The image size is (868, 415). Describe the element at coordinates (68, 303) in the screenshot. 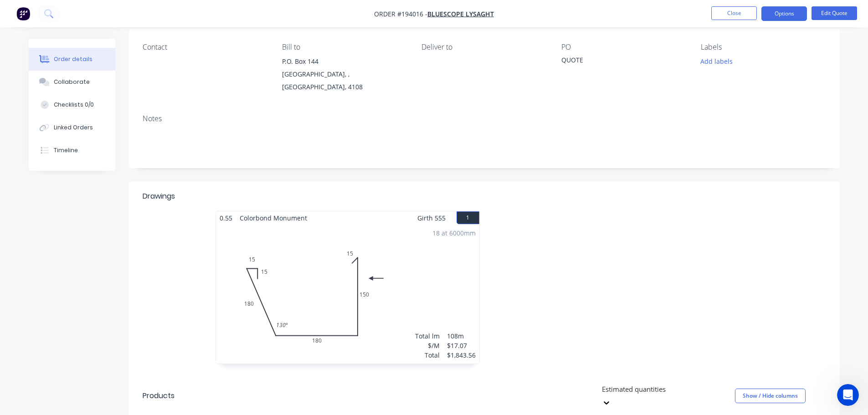

I see `button: Messages` at that location.